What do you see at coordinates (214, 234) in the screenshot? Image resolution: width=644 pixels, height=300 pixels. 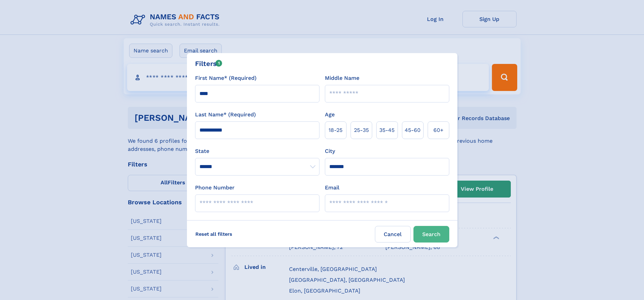 I see `label: Reset all filters` at bounding box center [214, 234].